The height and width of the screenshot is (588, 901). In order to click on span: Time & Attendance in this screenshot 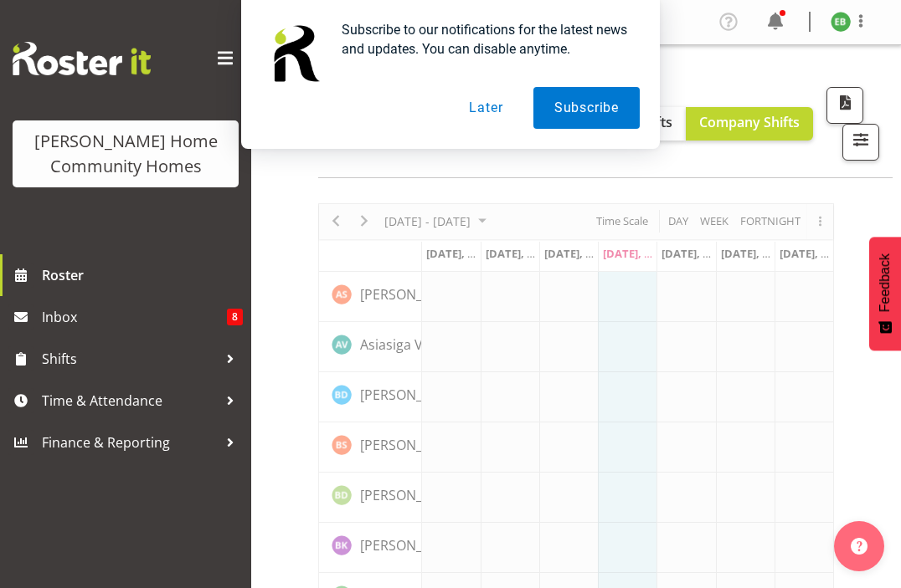, I will do `click(130, 401)`.